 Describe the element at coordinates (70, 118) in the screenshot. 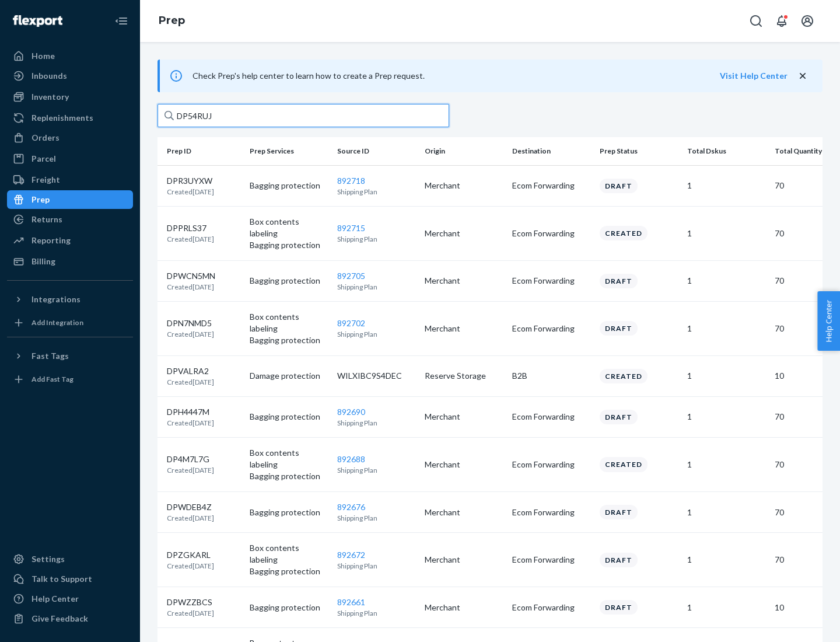

I see `a: Replenishments` at that location.